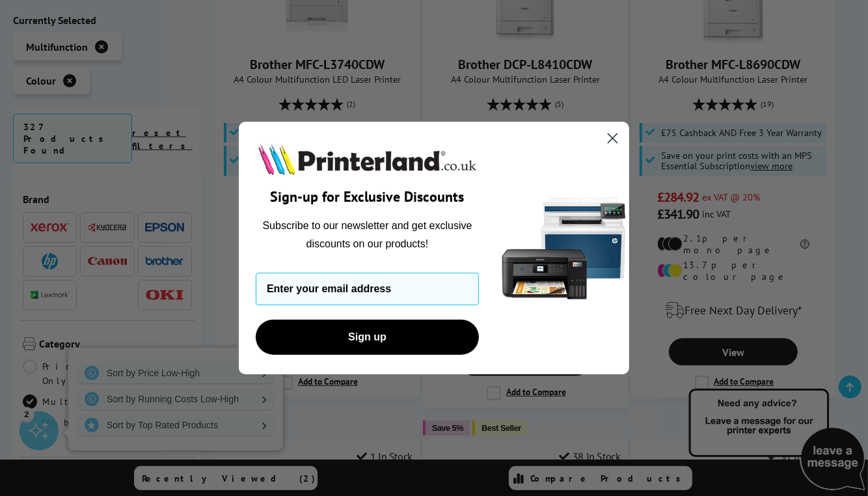 Image resolution: width=868 pixels, height=496 pixels. Describe the element at coordinates (612, 138) in the screenshot. I see `button: Close dialog` at that location.